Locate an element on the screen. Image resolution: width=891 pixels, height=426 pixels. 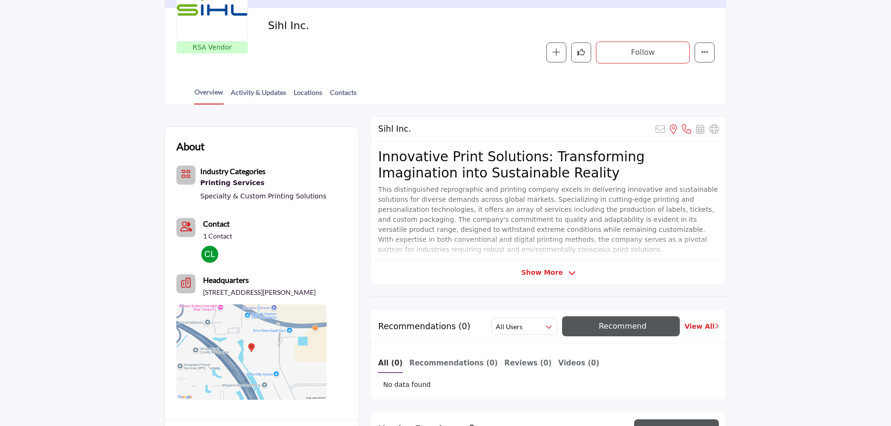
h2: Recommendations (0) is located at coordinates (424, 326).